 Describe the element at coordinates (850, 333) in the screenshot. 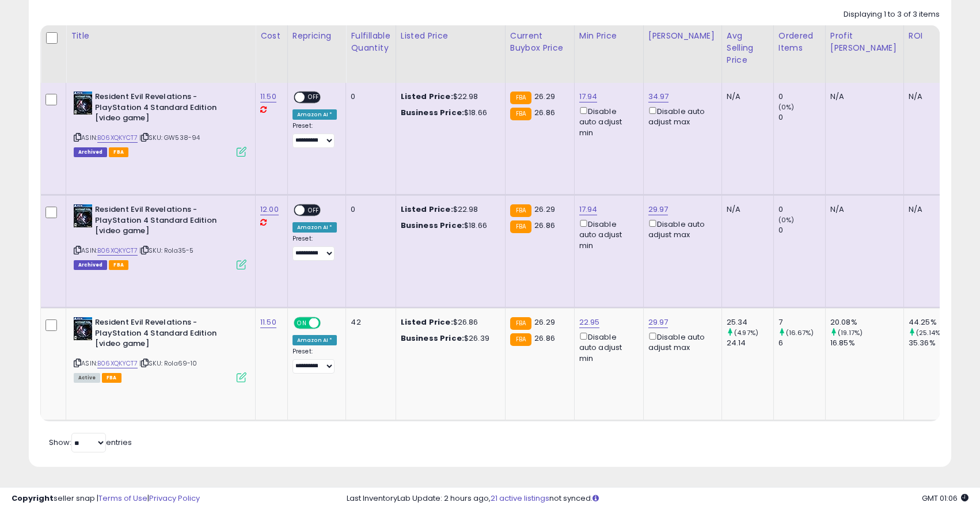

I see `small: (19.17%)` at that location.